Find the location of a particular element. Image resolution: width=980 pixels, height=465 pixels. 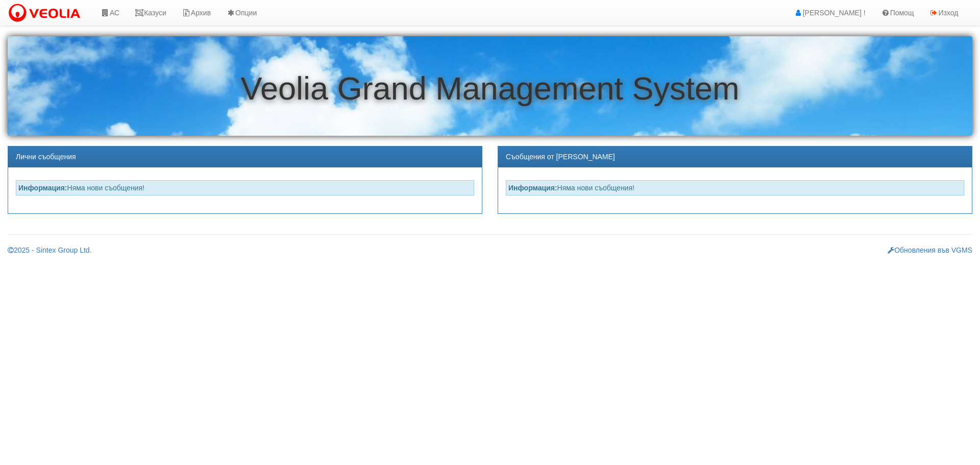

div: Лични съобщения is located at coordinates (245, 157).